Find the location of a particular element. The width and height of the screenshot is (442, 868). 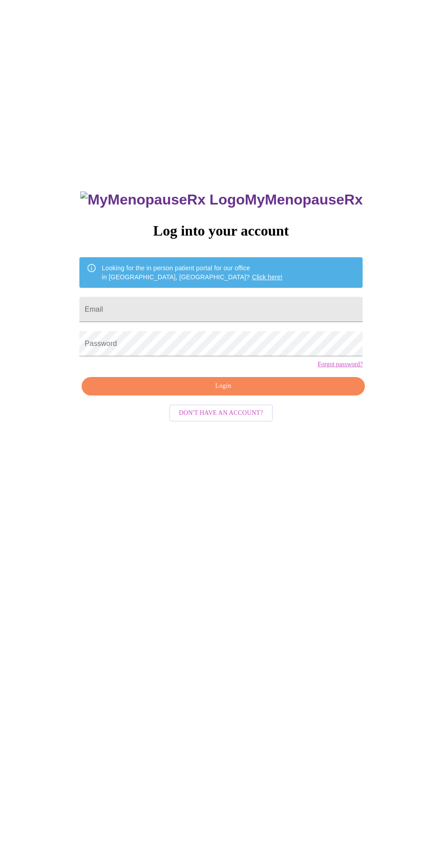

a: Forgot password? is located at coordinates (340, 364).